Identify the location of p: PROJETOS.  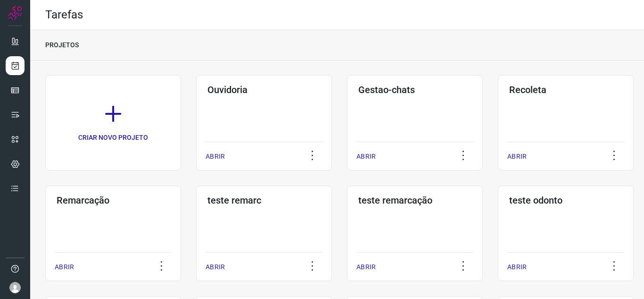
(62, 45).